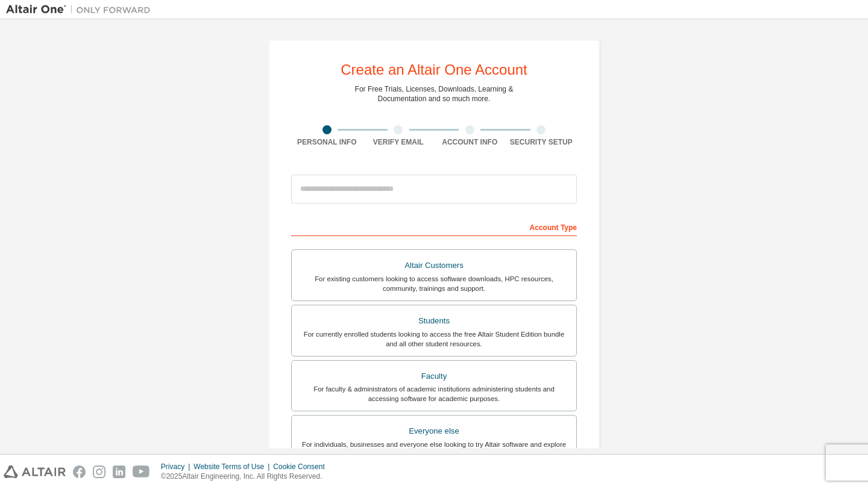 Image resolution: width=868 pixels, height=489 pixels. Describe the element at coordinates (434, 226) in the screenshot. I see `div: Account Type` at that location.